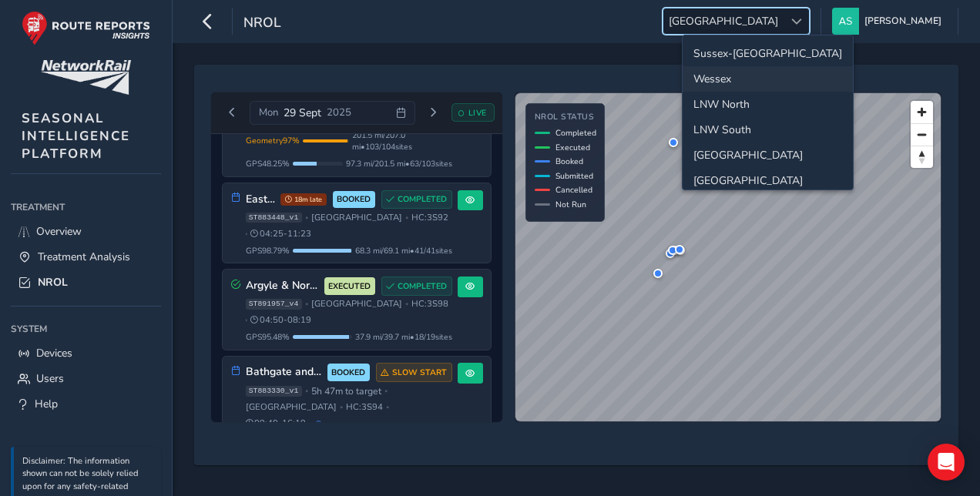 The image size is (980, 496). What do you see at coordinates (86, 403) in the screenshot?
I see `a: Help` at bounding box center [86, 403].